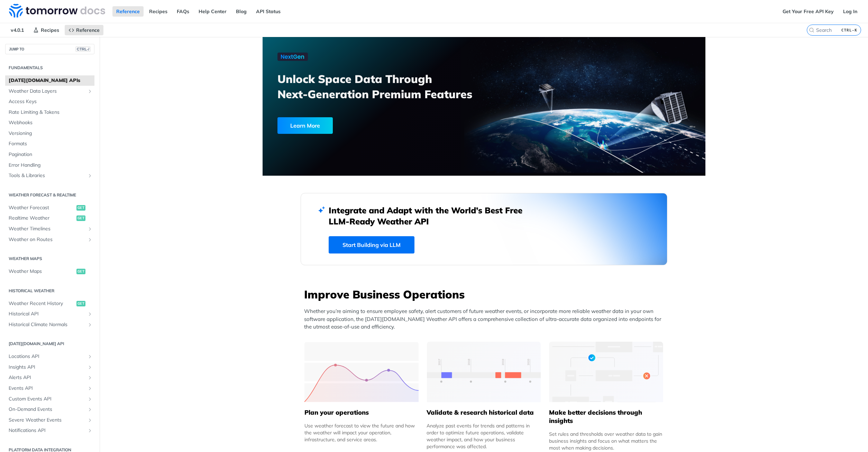 Image resolution: width=868 pixels, height=452 pixels. What do you see at coordinates (90, 388) in the screenshot?
I see `button: Show subpages for Events API` at bounding box center [90, 388].